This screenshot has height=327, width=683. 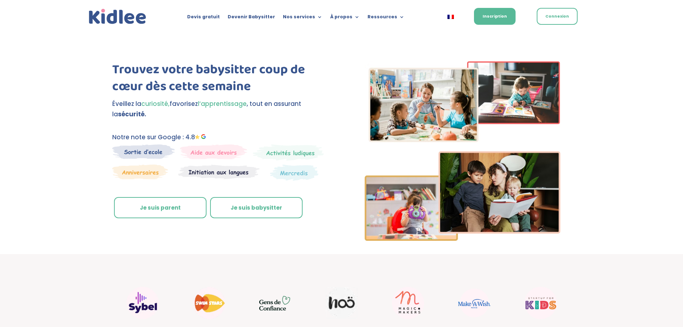 What do you see at coordinates (463, 238) in the screenshot?
I see `picture: Imgs-2` at bounding box center [463, 238].